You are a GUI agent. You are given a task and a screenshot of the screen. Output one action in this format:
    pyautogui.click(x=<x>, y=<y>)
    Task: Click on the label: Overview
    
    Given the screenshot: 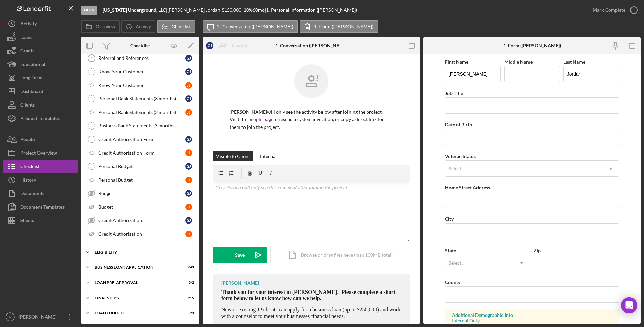 What is the action you would take?
    pyautogui.click(x=105, y=27)
    